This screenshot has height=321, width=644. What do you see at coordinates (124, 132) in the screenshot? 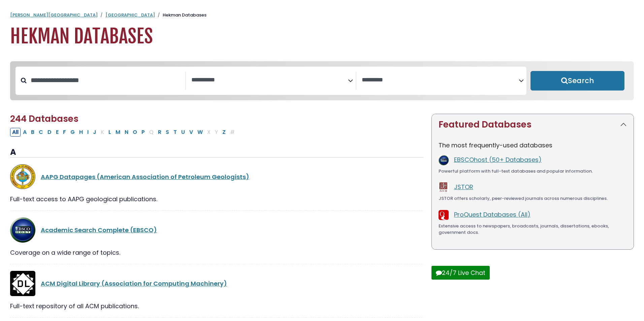
I see `div: Alpha-list to filter by first letter of database name` at bounding box center [124, 132].